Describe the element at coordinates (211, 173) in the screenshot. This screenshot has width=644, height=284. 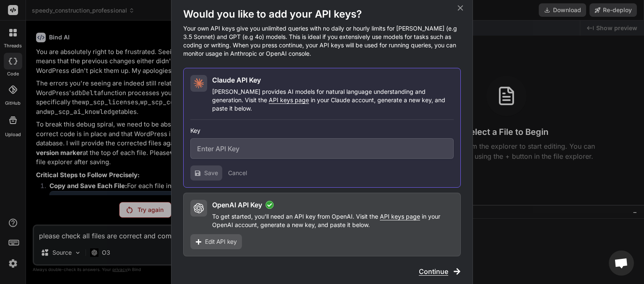
I see `span: Save` at that location.